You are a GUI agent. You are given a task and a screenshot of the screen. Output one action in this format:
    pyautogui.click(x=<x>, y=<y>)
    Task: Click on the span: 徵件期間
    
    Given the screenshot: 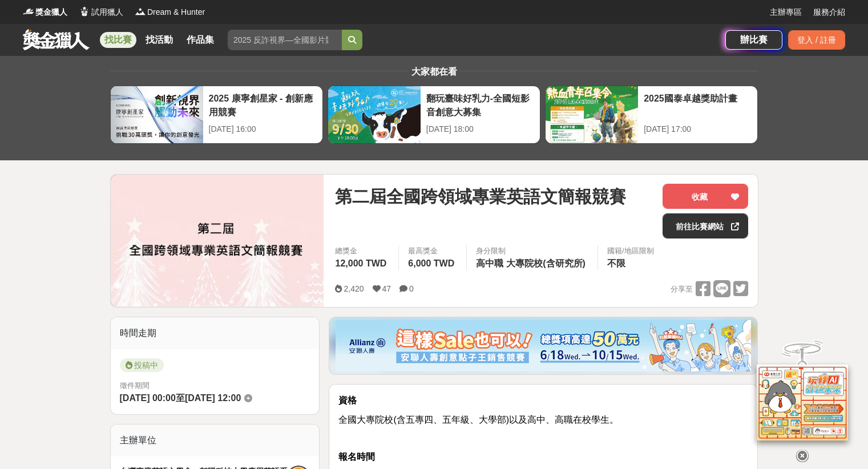 What is the action you would take?
    pyautogui.click(x=134, y=386)
    